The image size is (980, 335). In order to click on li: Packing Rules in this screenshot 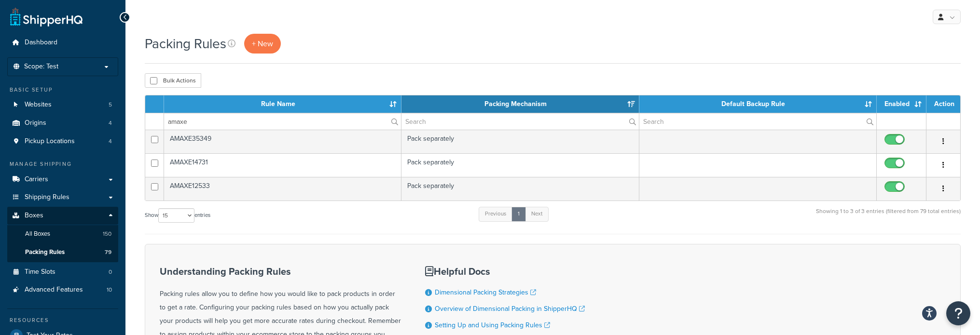, I will do `click(62, 252)`.